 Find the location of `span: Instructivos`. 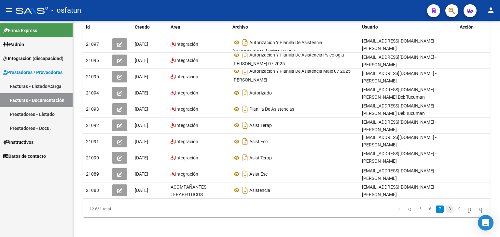

span: Instructivos is located at coordinates (18, 142).